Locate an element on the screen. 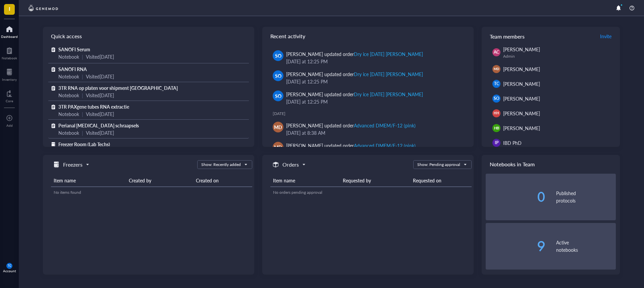 This screenshot has height=288, width=644. span: IBD PhD is located at coordinates (512, 143).